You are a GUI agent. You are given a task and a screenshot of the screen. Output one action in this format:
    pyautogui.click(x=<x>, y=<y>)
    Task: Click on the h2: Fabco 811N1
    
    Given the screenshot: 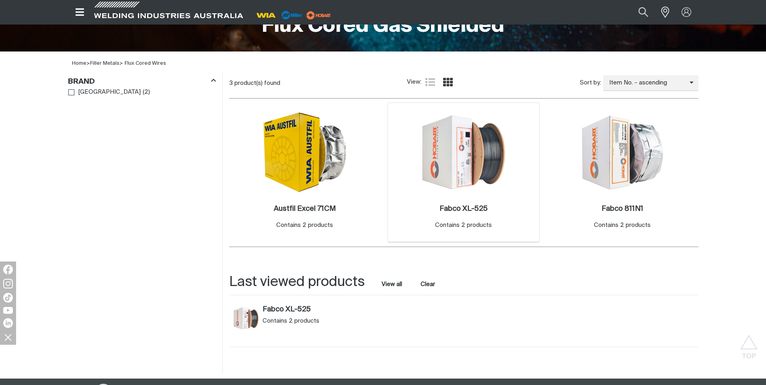 What is the action you would take?
    pyautogui.click(x=622, y=209)
    